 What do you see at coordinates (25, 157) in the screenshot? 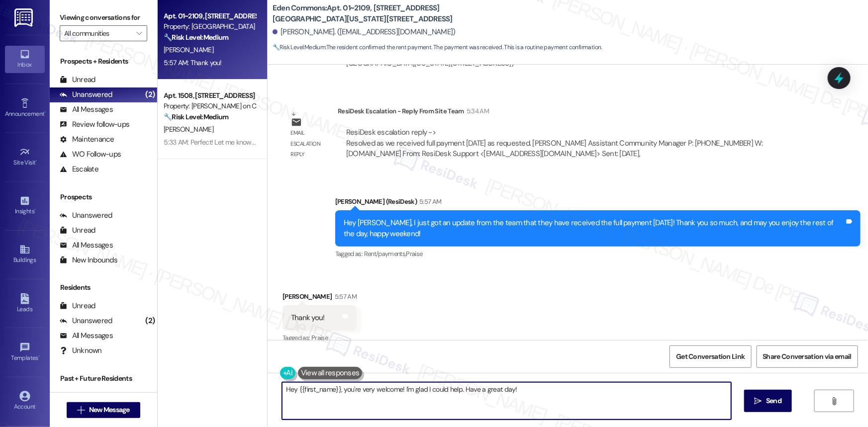
I see `a: Site Visit •` at bounding box center [25, 157].